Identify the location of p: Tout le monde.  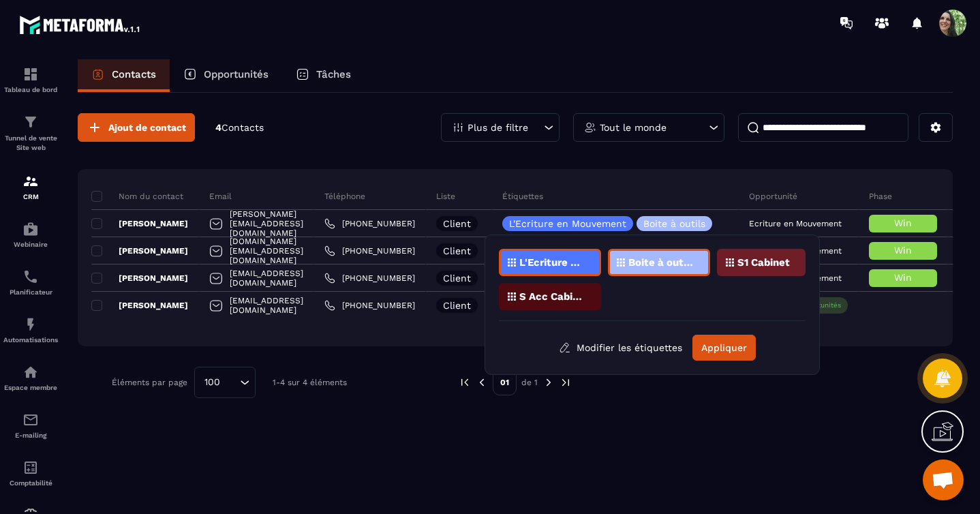
(633, 128).